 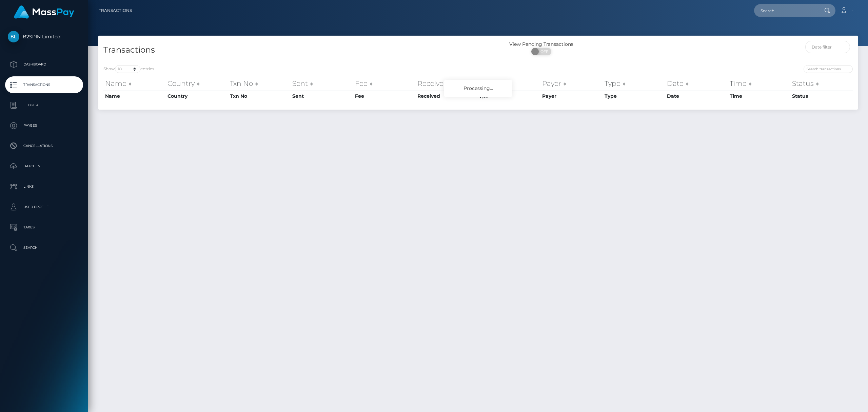 I want to click on p: Taxes, so click(x=44, y=227).